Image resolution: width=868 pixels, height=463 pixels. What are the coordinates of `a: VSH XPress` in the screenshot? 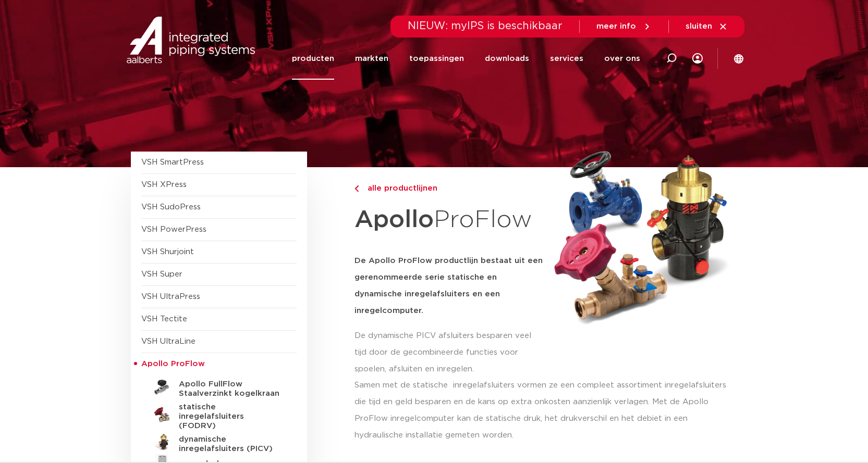 It's located at (164, 185).